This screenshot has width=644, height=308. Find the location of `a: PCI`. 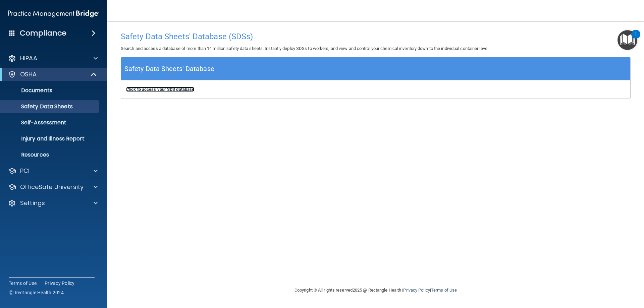

a: PCI is located at coordinates (53, 171).